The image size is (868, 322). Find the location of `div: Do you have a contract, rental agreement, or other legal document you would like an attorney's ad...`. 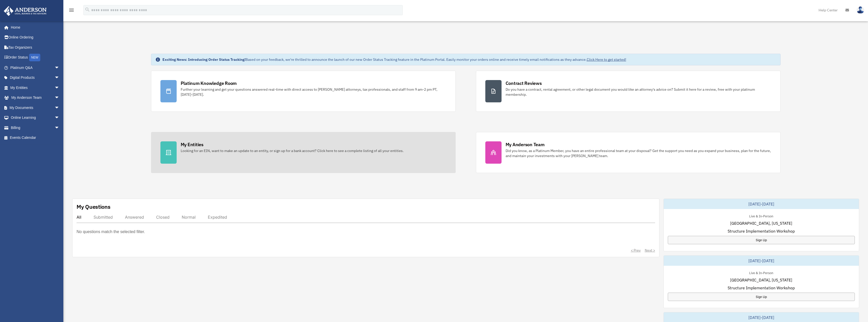

div: Do you have a contract, rental agreement, or other legal document you would like an attorney's ad... is located at coordinates (639, 92).